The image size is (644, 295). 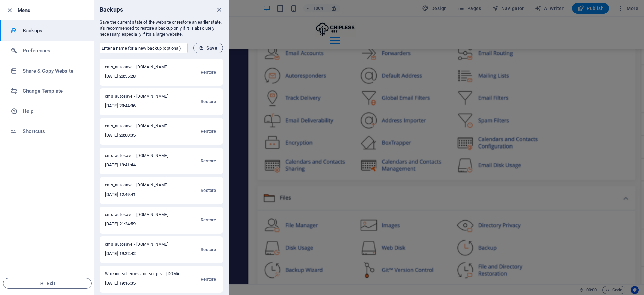 What do you see at coordinates (208, 48) in the screenshot?
I see `button: Save` at bounding box center [208, 48].